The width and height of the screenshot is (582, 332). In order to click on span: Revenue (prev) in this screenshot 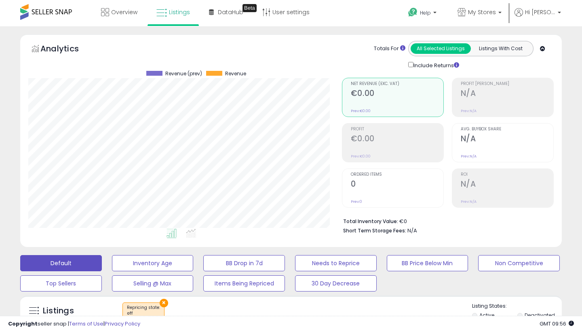, I will do `click(184, 74)`.